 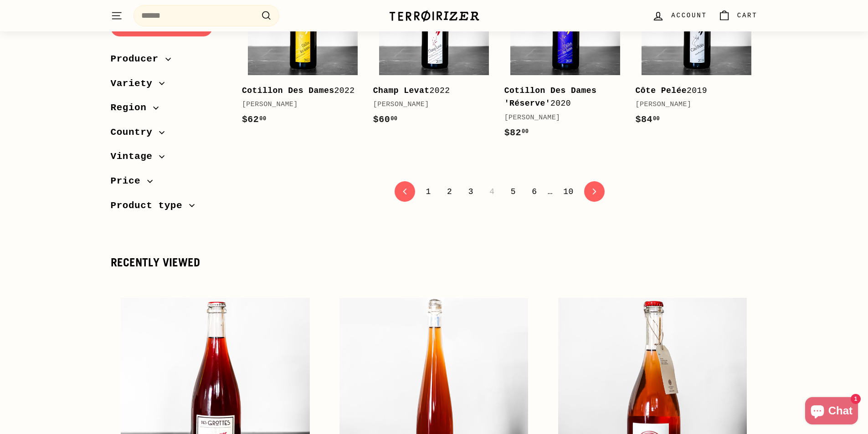 What do you see at coordinates (169, 86) in the screenshot?
I see `button: Variety` at bounding box center [169, 86].